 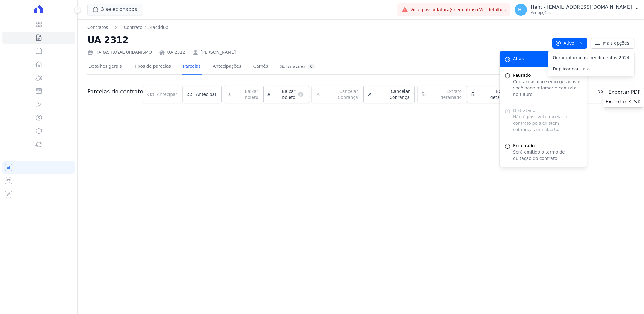 What do you see at coordinates (521, 9) in the screenshot?
I see `span: Hs` at bounding box center [521, 9].